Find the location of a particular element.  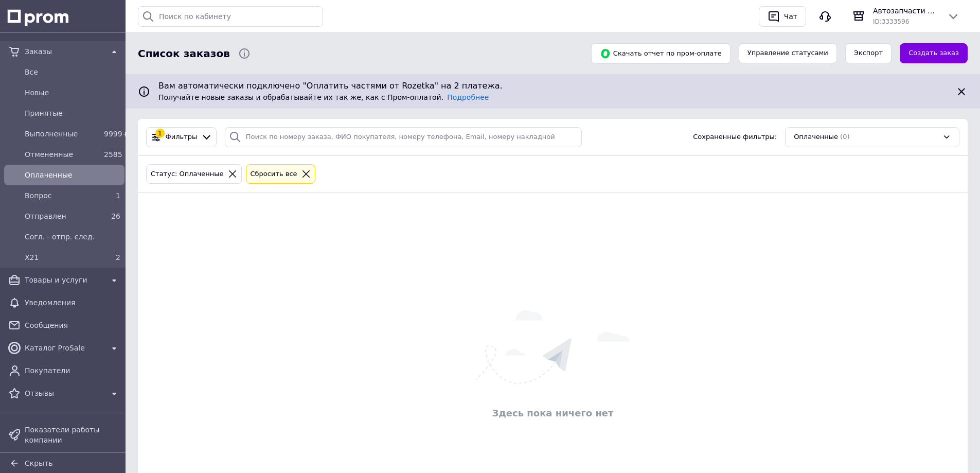

span: Выполненные is located at coordinates (62, 134).